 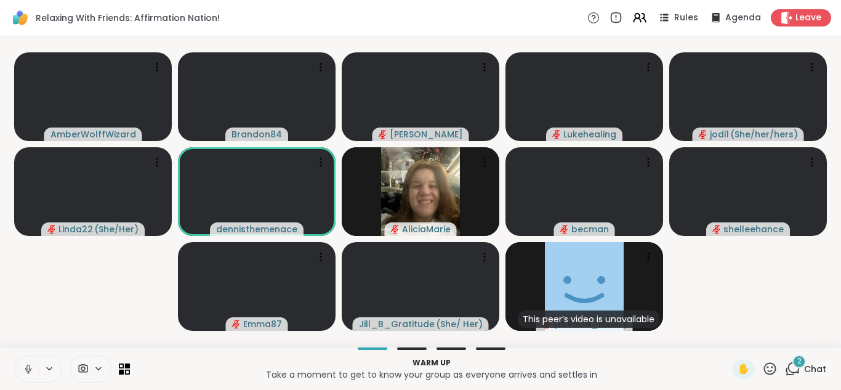 What do you see at coordinates (127, 18) in the screenshot?
I see `span: Relaxing With Friends: Affirmation Nation!` at bounding box center [127, 18].